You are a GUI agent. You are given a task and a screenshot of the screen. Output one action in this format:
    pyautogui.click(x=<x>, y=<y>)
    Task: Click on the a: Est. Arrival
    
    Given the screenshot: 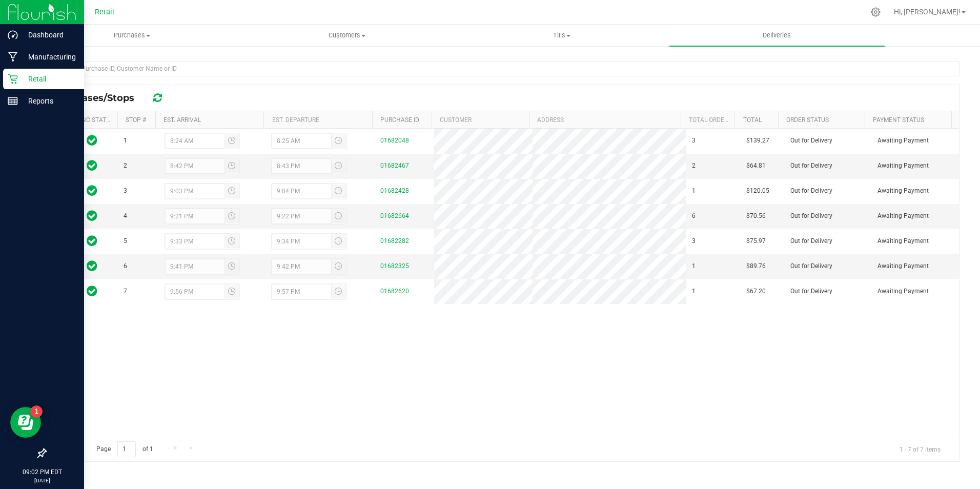 What is the action you would take?
    pyautogui.click(x=182, y=120)
    